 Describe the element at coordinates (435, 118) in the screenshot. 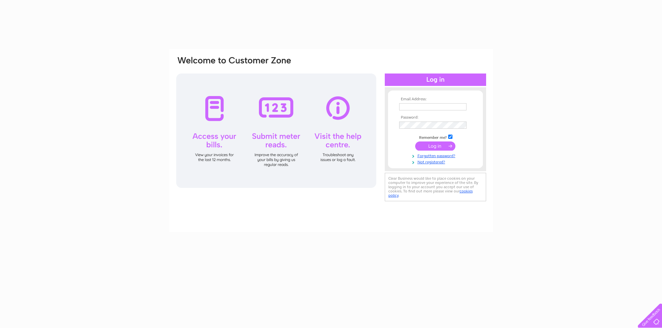

I see `th: Password:` at that location.